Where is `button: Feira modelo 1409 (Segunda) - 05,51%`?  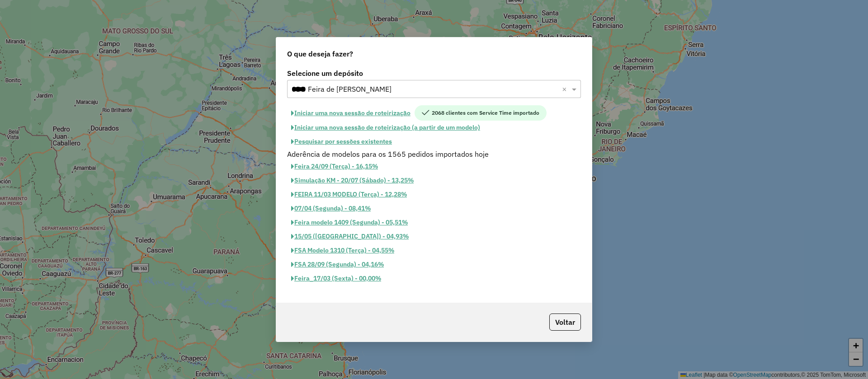 button: Feira modelo 1409 (Segunda) - 05,51% is located at coordinates (350, 222).